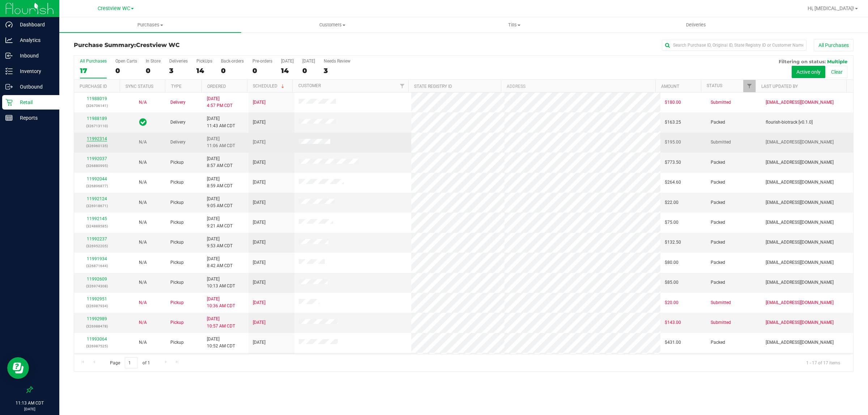  I want to click on span: Deliveries, so click(696, 25).